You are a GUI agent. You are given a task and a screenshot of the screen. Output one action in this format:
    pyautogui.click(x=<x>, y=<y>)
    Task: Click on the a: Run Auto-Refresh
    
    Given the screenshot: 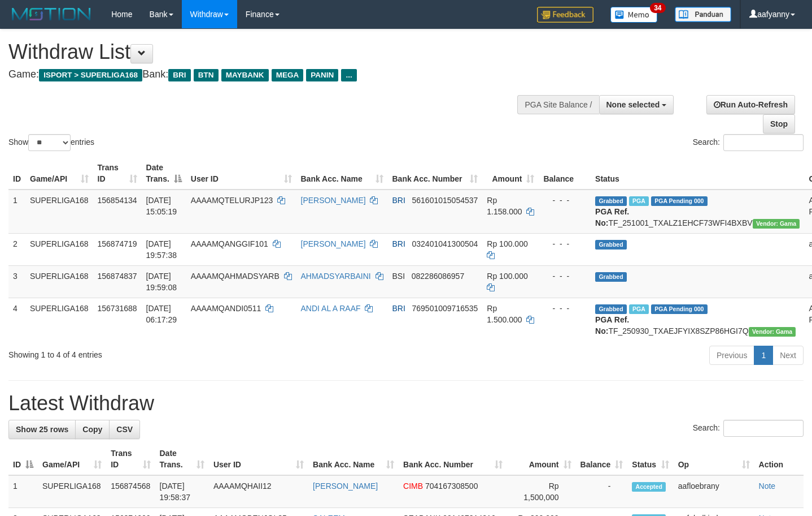 What is the action you would take?
    pyautogui.click(x=750, y=104)
    